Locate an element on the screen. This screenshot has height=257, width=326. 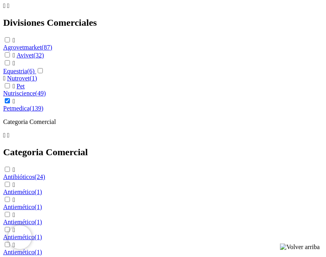
input:  Nutrovet(1) is located at coordinates (40, 71).